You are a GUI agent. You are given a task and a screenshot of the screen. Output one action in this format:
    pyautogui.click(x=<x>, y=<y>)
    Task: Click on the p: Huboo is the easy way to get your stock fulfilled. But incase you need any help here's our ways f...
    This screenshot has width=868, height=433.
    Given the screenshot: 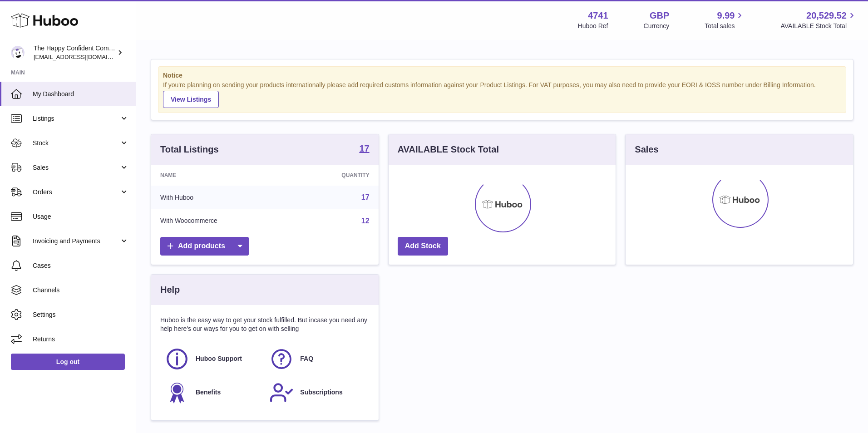 What is the action you would take?
    pyautogui.click(x=264, y=324)
    